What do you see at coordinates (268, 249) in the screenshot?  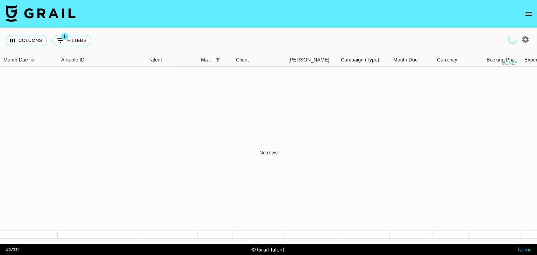 I see `div: © Grail Talent` at bounding box center [268, 249].